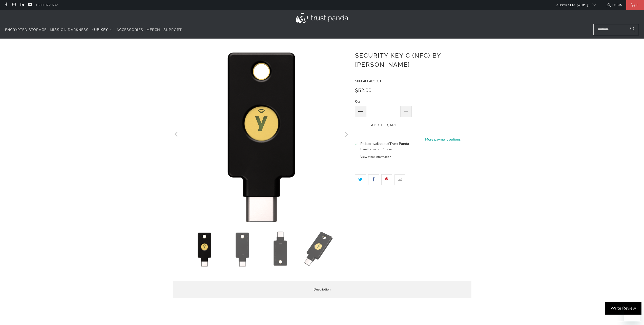 This screenshot has height=325, width=644. I want to click on span: Merch, so click(154, 29).